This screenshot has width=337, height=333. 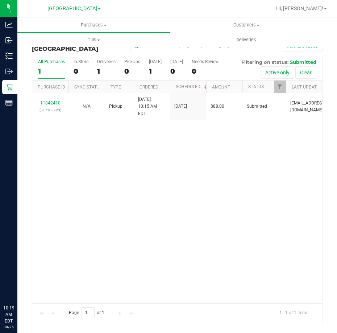 I want to click on div: Deliveries, so click(x=106, y=62).